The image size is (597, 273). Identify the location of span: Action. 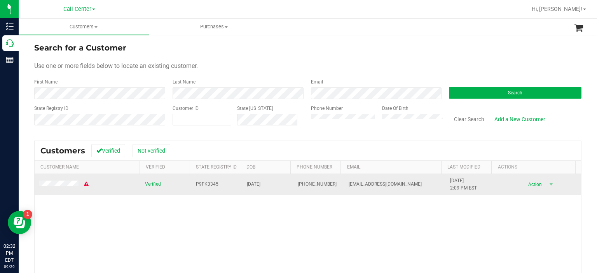
(533, 184).